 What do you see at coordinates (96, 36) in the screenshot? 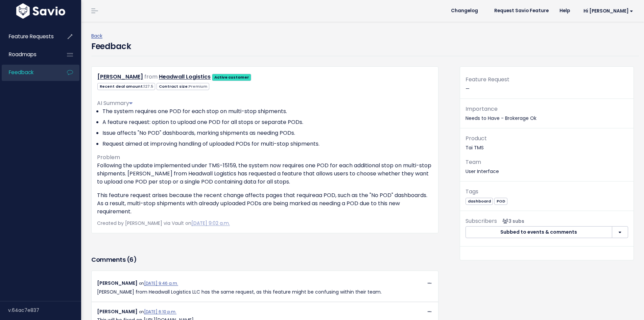
I see `a: Back` at bounding box center [96, 36].